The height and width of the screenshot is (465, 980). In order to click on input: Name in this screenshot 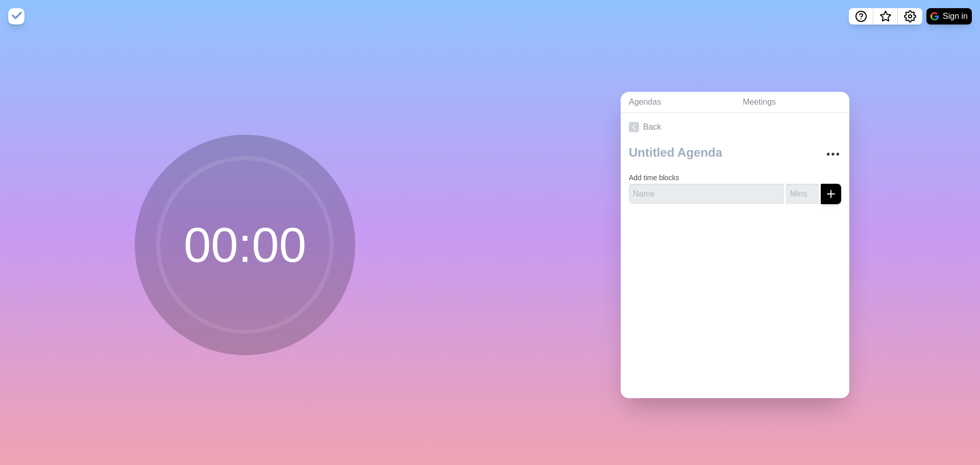, I will do `click(707, 194)`.